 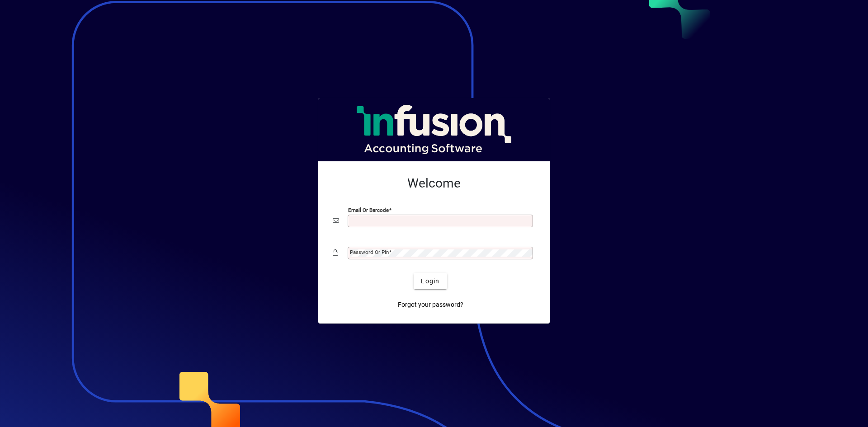 What do you see at coordinates (369, 252) in the screenshot?
I see `mat-label: Password or Pin` at bounding box center [369, 252].